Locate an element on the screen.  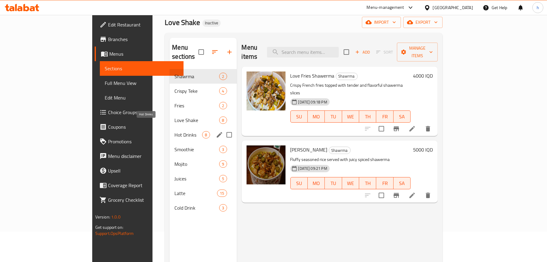
span: Fries is located at coordinates (197, 106).